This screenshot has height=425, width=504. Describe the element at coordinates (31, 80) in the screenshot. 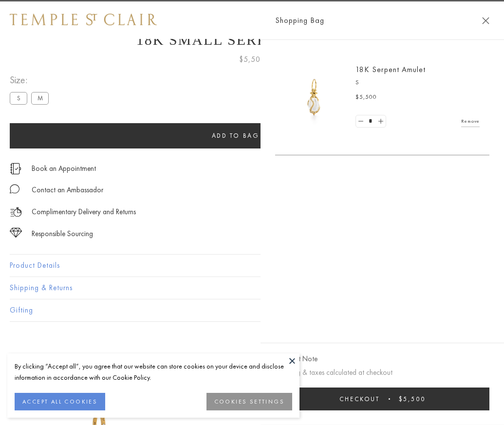

I see `span: Size:` at that location.